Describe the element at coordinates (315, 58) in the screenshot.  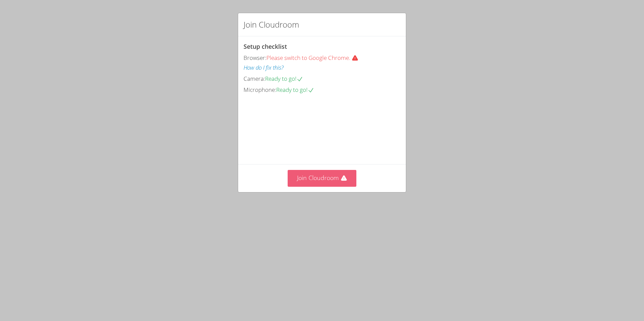
I see `span: Please switch to Google Chrome.` at that location.